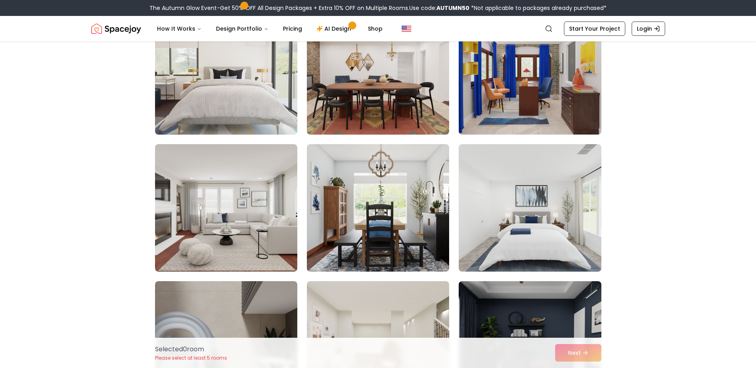 This screenshot has width=756, height=368. What do you see at coordinates (530, 71) in the screenshot?
I see `img: Room room-60` at bounding box center [530, 71].